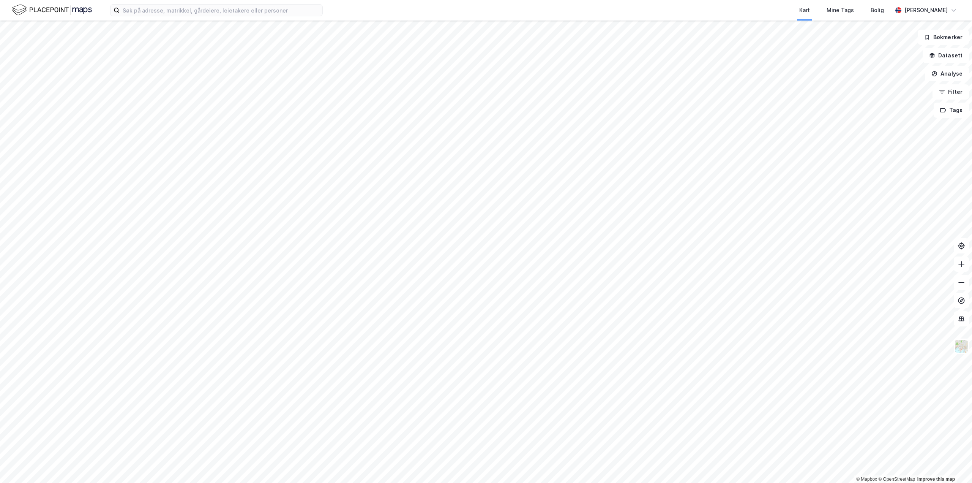  Describe the element at coordinates (951, 110) in the screenshot. I see `button: Tags` at that location.